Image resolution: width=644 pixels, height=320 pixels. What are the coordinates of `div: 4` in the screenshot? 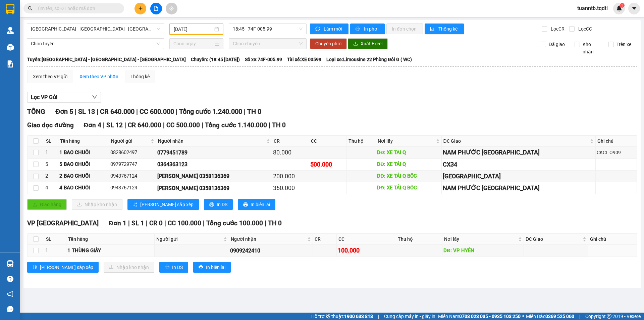 It's located at (51, 188).